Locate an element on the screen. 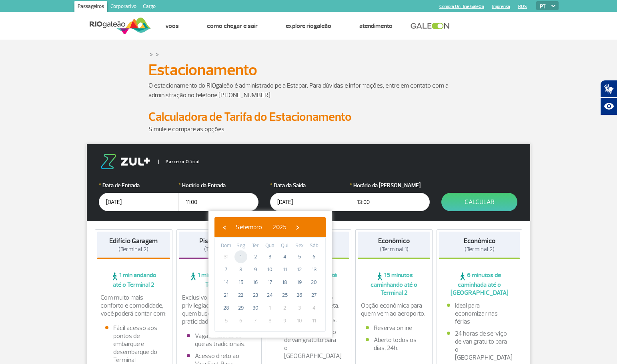 Image resolution: width=617 pixels, height=364 pixels. h2: Calculadora de Tarifa do Estacionamento is located at coordinates (308, 117).